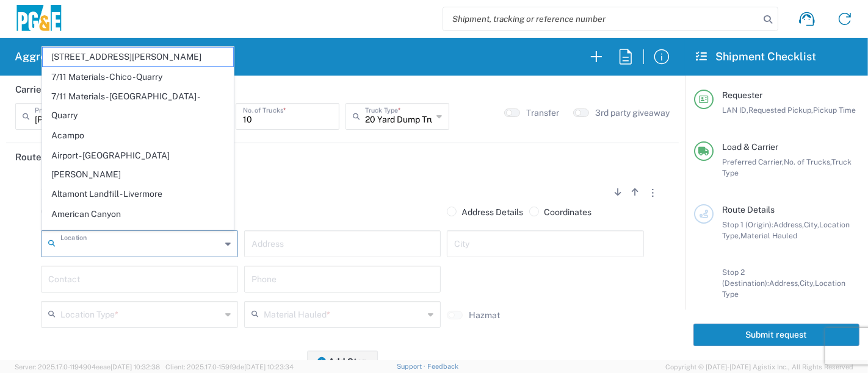 The height and width of the screenshot is (373, 868). What do you see at coordinates (601, 19) in the screenshot?
I see `input: Shipment, tracking or reference number` at bounding box center [601, 19].